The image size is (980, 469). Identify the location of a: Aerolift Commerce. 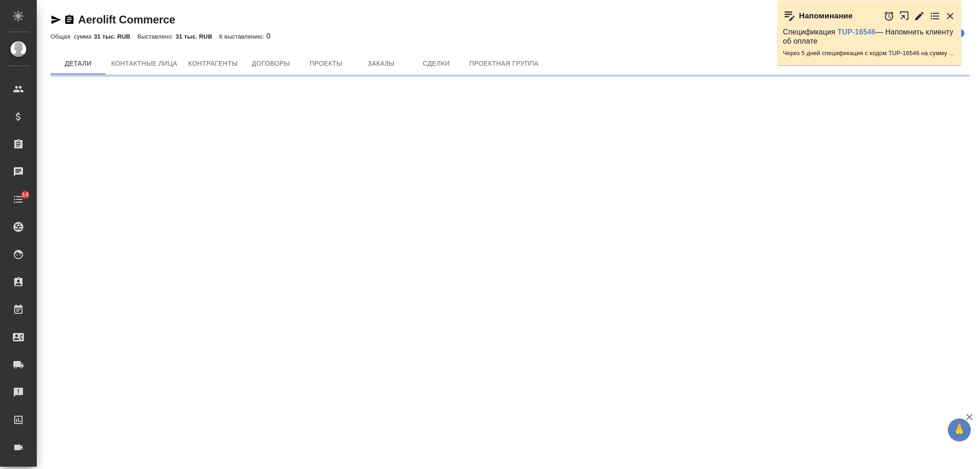
(126, 20).